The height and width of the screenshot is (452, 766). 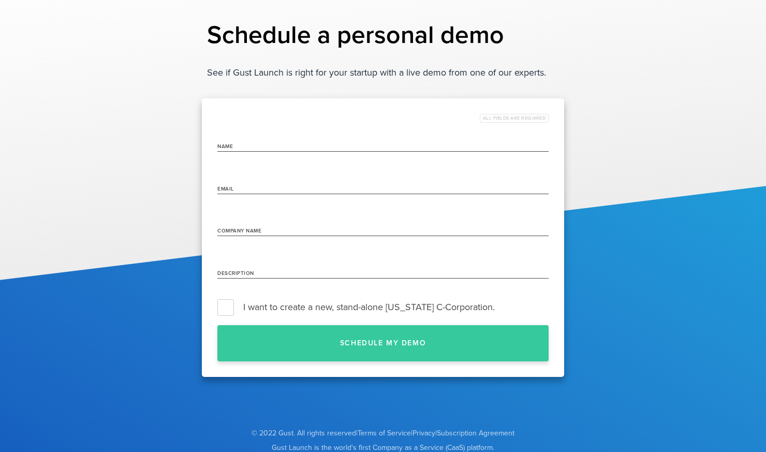 I want to click on label: name, so click(x=225, y=146).